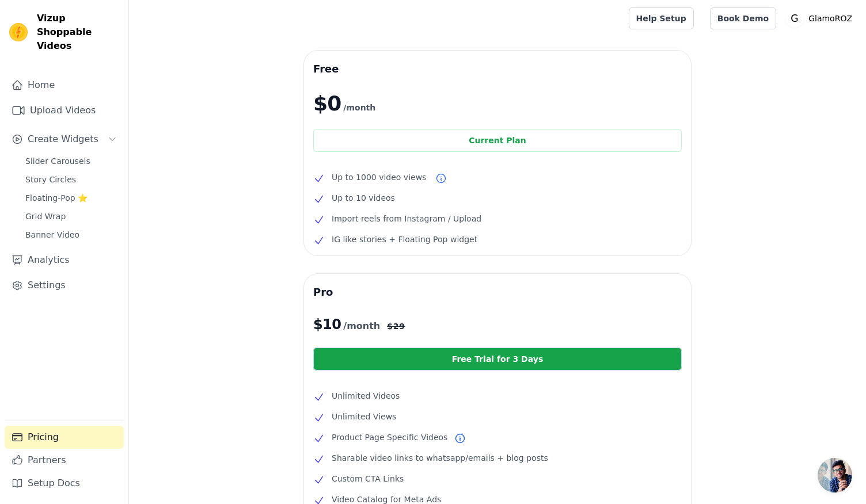  Describe the element at coordinates (364, 416) in the screenshot. I see `span: Unlimited Views` at that location.